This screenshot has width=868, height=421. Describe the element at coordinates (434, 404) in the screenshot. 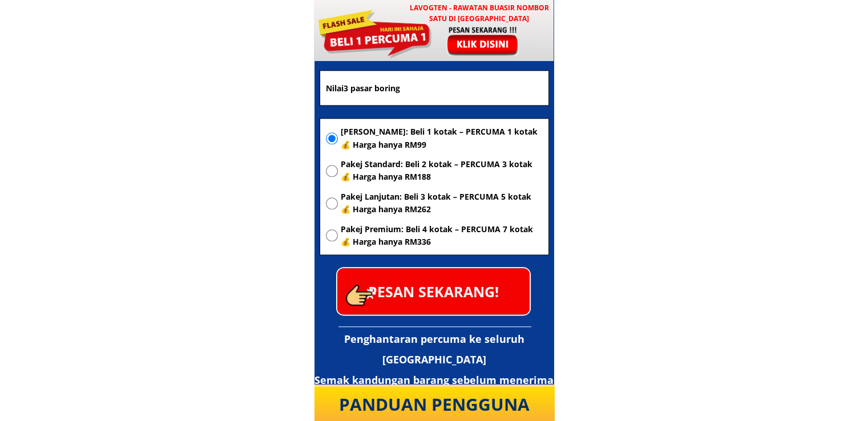

I see `div: PANDUAN PENGGUNA` at that location.